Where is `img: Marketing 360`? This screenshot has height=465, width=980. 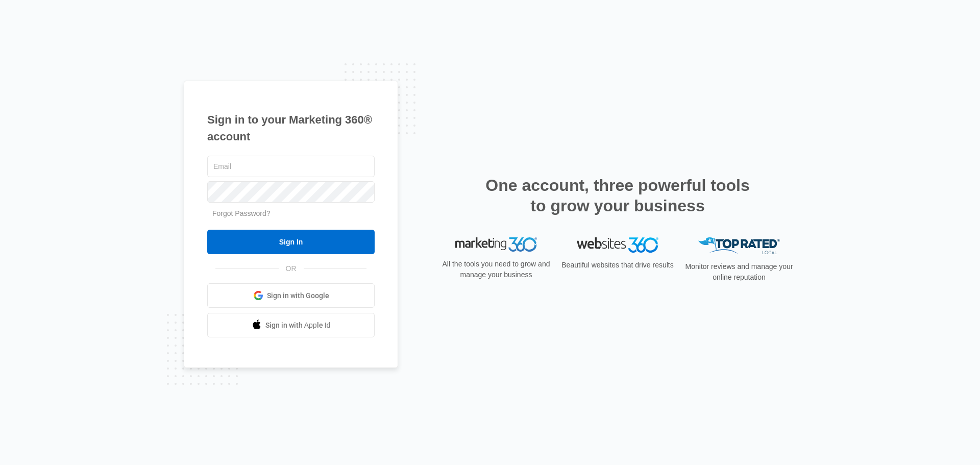 img: Marketing 360 is located at coordinates (496, 244).